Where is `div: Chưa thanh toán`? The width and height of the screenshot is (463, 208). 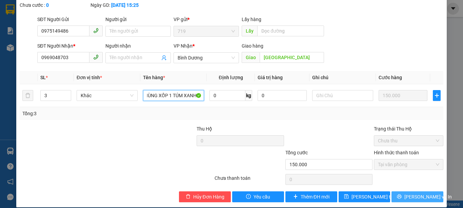 div: Chưa thanh toán is located at coordinates (249, 180).